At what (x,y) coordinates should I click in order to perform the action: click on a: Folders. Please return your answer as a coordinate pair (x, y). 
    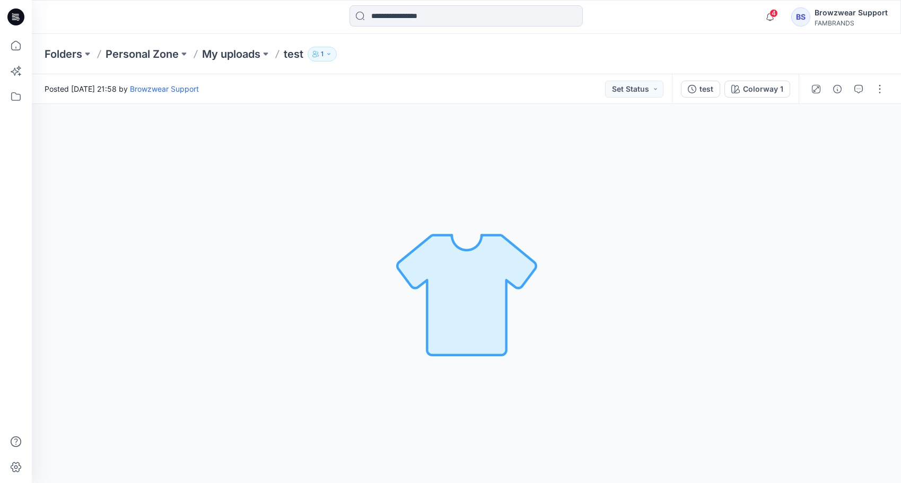
    Looking at the image, I should click on (63, 54).